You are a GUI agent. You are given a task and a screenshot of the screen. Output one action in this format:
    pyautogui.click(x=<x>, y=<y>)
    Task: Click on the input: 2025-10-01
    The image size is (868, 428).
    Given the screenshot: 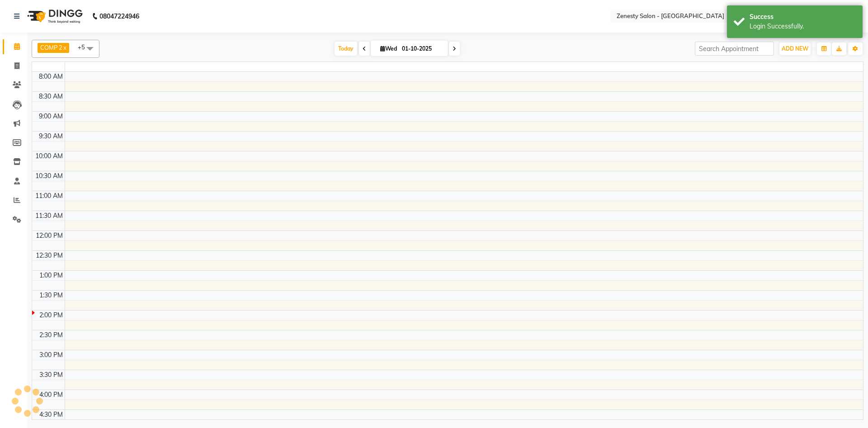 What is the action you would take?
    pyautogui.click(x=422, y=49)
    